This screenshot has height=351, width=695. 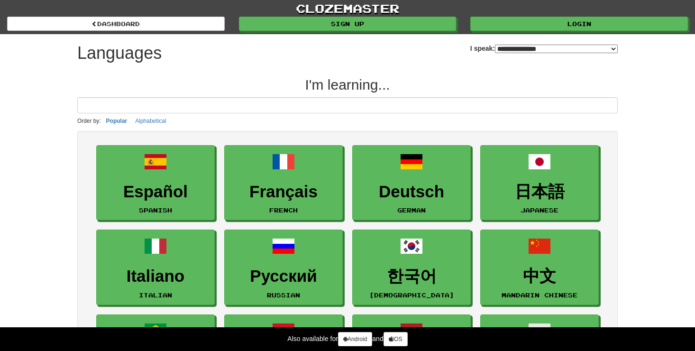 I want to click on small: French, so click(x=284, y=210).